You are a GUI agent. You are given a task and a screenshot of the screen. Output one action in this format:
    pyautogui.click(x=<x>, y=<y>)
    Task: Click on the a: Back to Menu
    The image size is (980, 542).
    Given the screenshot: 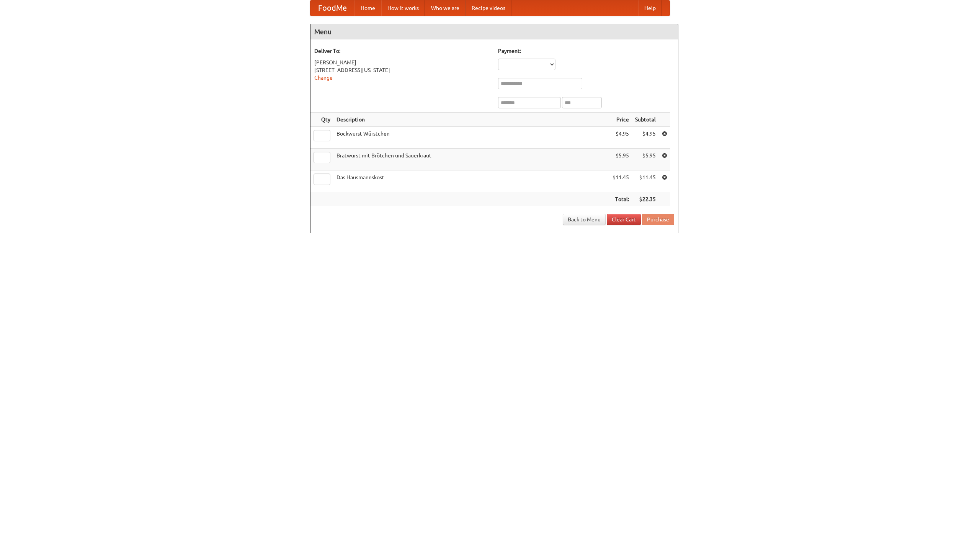 What is the action you would take?
    pyautogui.click(x=584, y=220)
    